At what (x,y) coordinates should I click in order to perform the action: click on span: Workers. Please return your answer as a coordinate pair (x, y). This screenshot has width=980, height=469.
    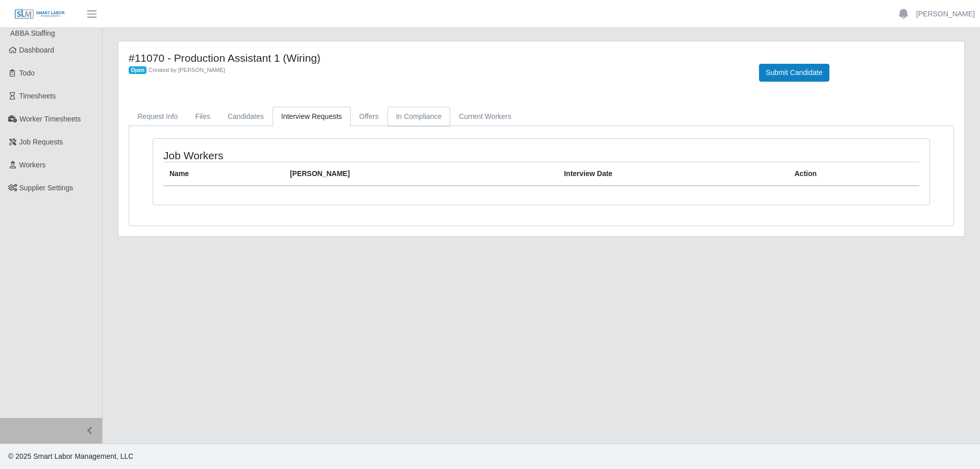
    Looking at the image, I should click on (33, 164).